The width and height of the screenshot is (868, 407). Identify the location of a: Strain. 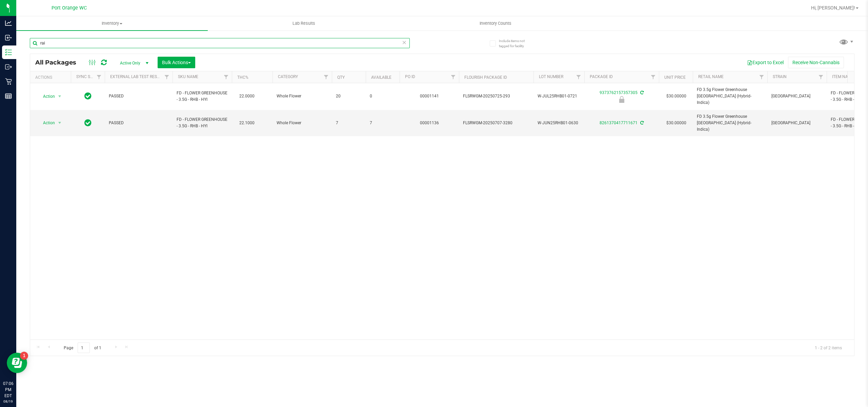
(780, 77).